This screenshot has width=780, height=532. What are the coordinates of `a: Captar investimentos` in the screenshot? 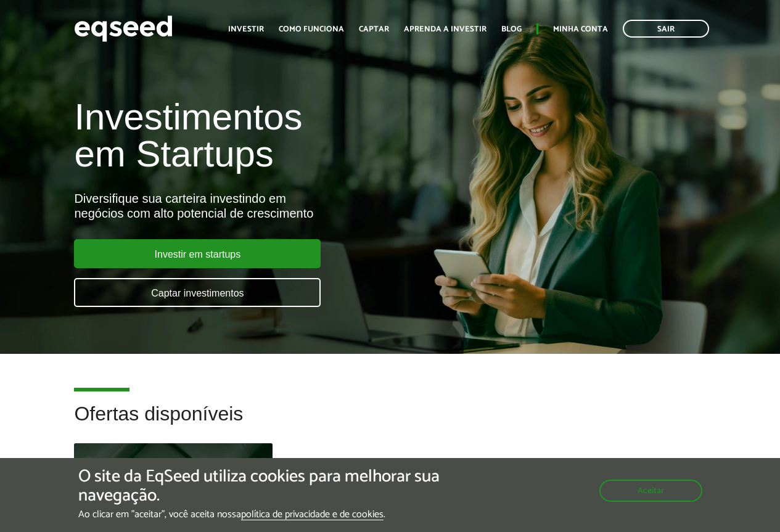 It's located at (198, 292).